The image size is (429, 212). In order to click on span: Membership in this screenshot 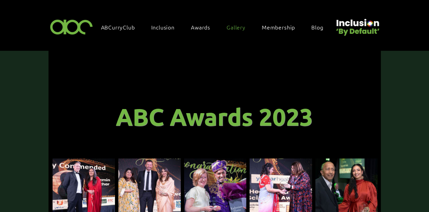, I will do `click(279, 27)`.